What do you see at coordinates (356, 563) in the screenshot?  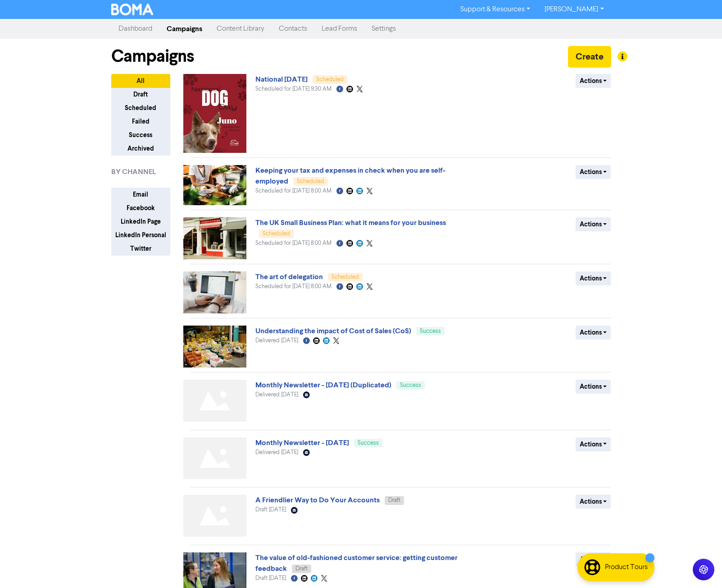 I see `a: The value of old-fashioned customer service: getting customer feedback` at bounding box center [356, 563].